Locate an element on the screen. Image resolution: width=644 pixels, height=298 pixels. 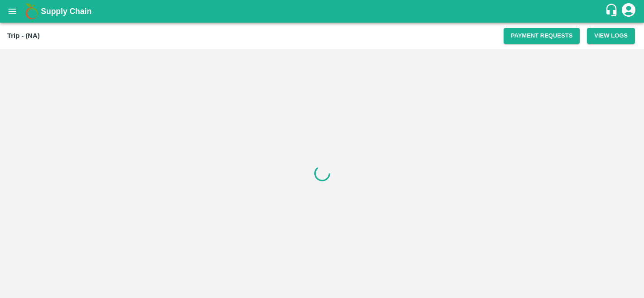
img: logo is located at coordinates (32, 11).